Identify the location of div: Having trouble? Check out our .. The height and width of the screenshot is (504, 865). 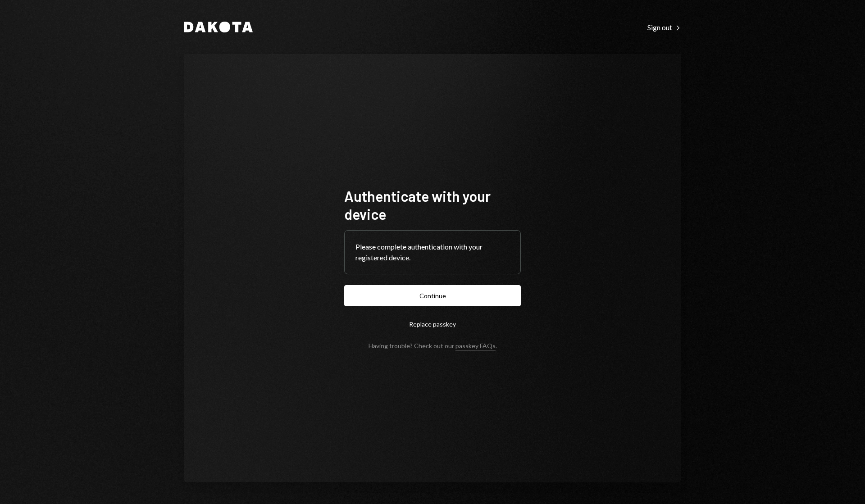
(433, 346).